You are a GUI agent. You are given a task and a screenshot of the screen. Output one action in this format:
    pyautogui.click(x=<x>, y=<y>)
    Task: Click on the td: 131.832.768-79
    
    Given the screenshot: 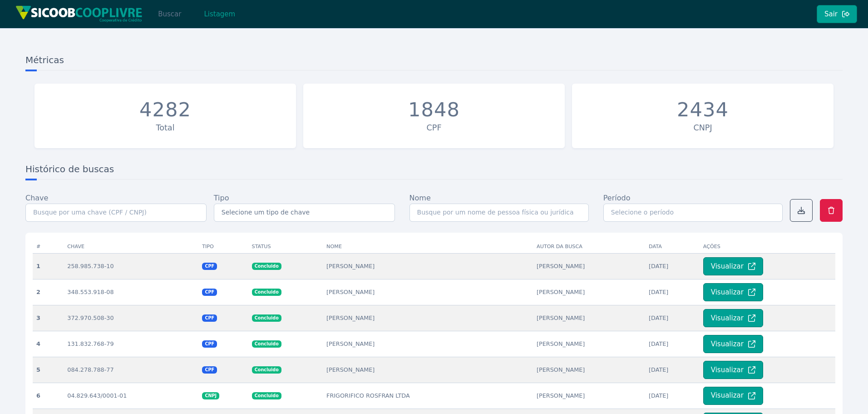 What is the action you would take?
    pyautogui.click(x=131, y=343)
    